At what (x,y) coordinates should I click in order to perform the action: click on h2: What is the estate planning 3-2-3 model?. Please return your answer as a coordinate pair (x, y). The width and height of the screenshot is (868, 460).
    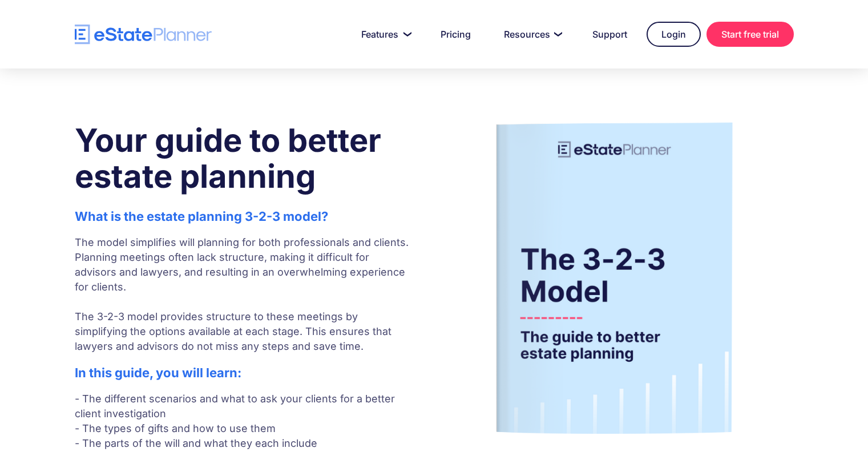
    Looking at the image, I should click on (244, 216).